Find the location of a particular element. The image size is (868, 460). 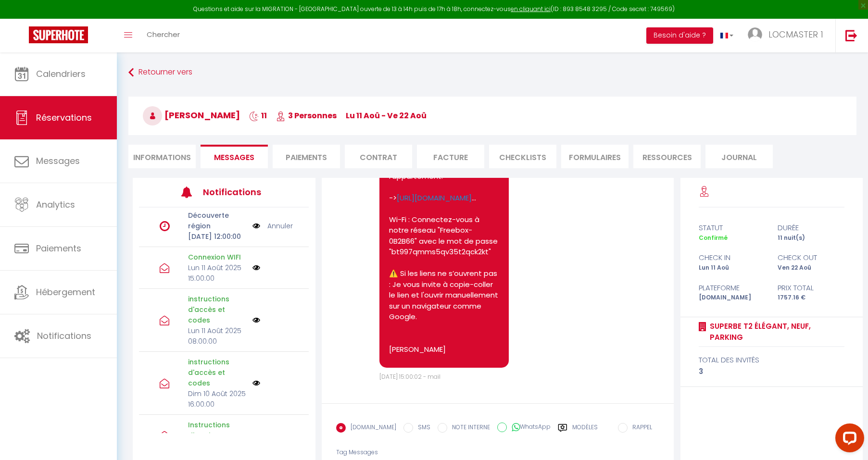

a: Superbe T2 élégant, Neuf, Parking is located at coordinates (776, 332).